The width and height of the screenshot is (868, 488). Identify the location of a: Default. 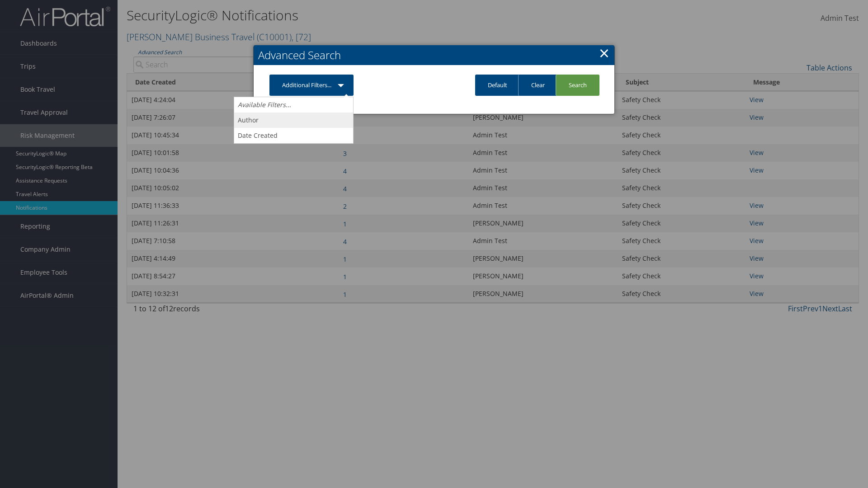
(497, 85).